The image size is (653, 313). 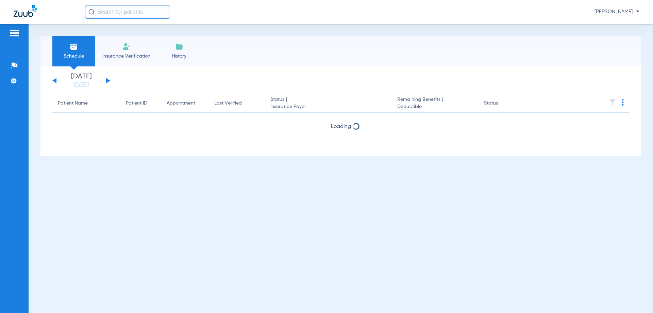 What do you see at coordinates (435, 103) in the screenshot?
I see `th: Remaining Benefits |` at bounding box center [435, 103].